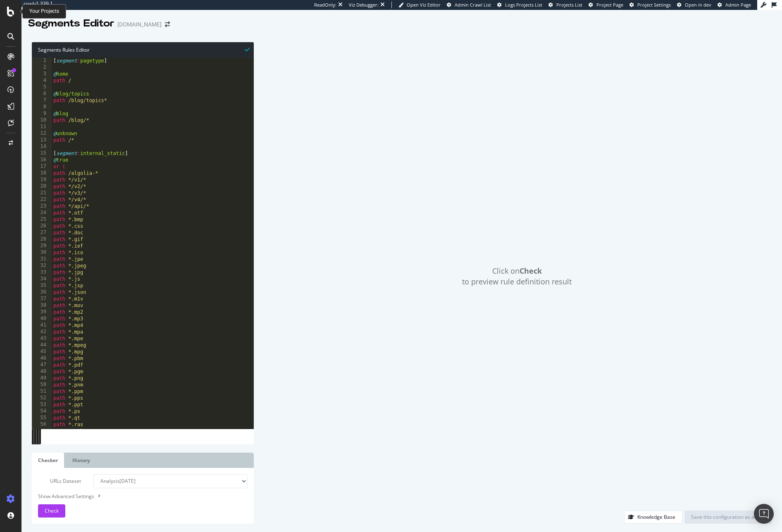 The image size is (782, 532). Describe the element at coordinates (42, 365) in the screenshot. I see `div: 47` at that location.